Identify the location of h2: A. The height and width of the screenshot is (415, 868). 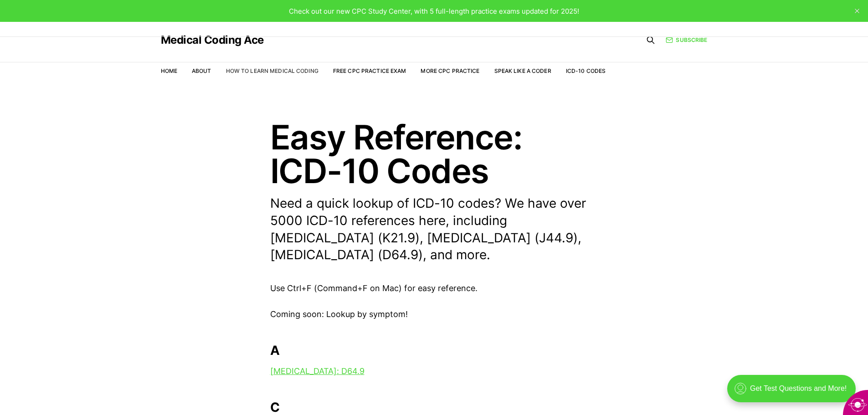
(434, 350).